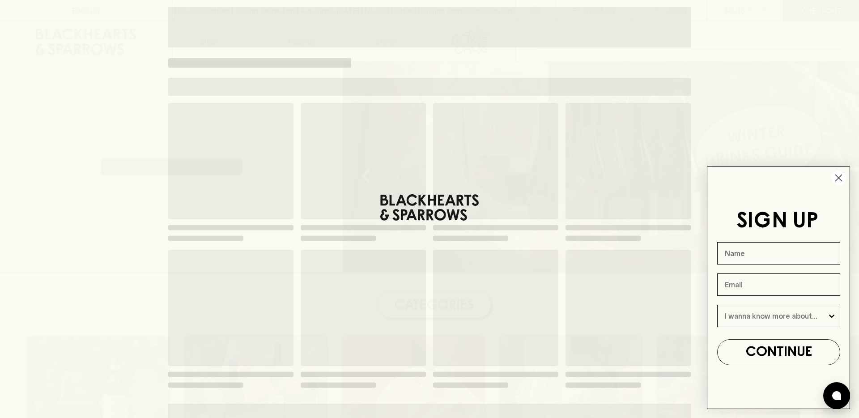  Describe the element at coordinates (777, 222) in the screenshot. I see `span: SIGN UP` at that location.